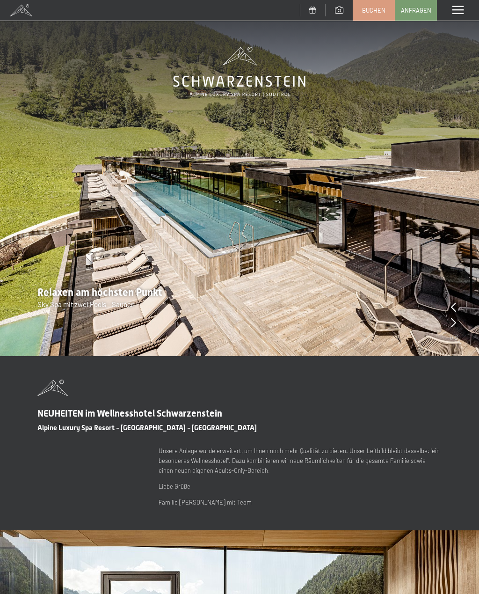 This screenshot has height=594, width=479. What do you see at coordinates (450, 337) in the screenshot?
I see `span: 1` at bounding box center [450, 337].